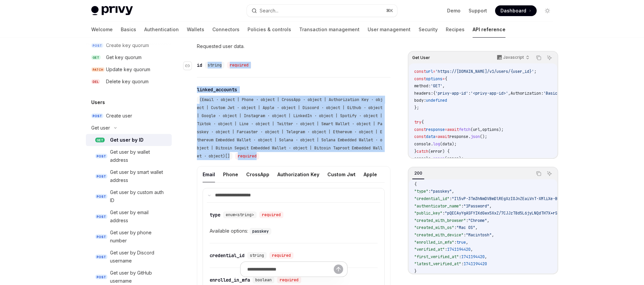 The height and width of the screenshot is (285, 644). Describe the element at coordinates (516, 11) in the screenshot. I see `a: Dashboard` at that location.